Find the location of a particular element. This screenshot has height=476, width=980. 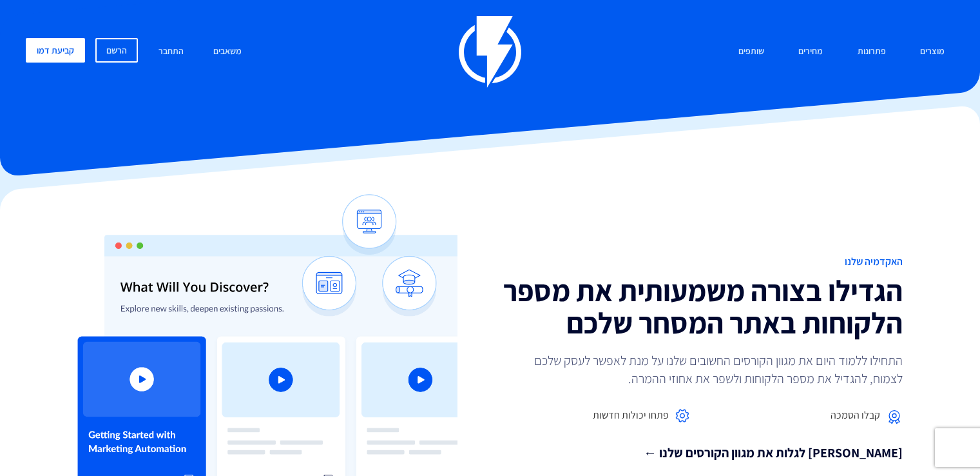

span: קבלו הסמכה is located at coordinates (856, 416).